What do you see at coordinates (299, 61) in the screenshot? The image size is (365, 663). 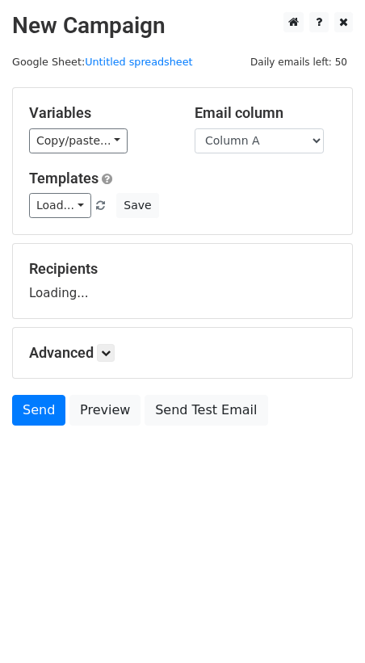 I see `a: Daily emails left: 50` at bounding box center [299, 61].